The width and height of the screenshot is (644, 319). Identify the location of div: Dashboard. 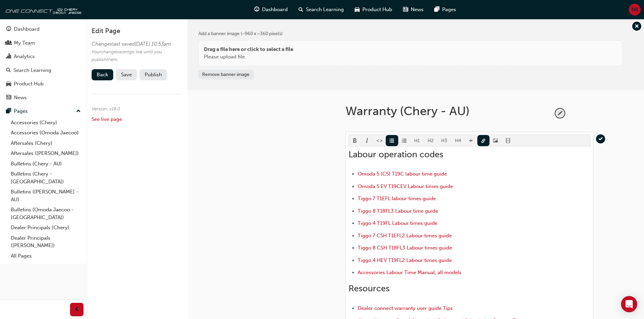
(27, 29).